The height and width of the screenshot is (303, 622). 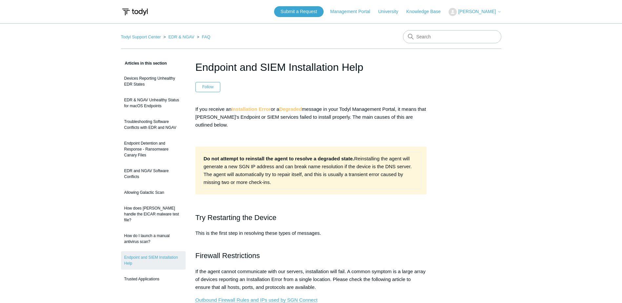 I want to click on a: FAQ, so click(x=206, y=37).